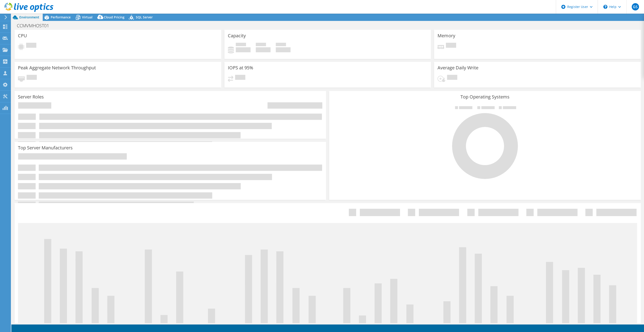 The image size is (644, 332). I want to click on span: Total, so click(281, 45).